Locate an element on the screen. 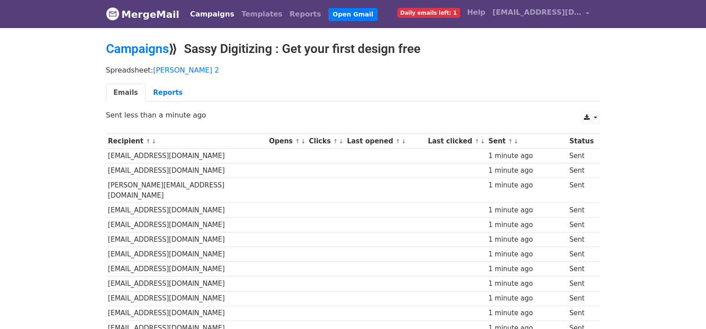 Image resolution: width=706 pixels, height=329 pixels. th: Recipient is located at coordinates (187, 141).